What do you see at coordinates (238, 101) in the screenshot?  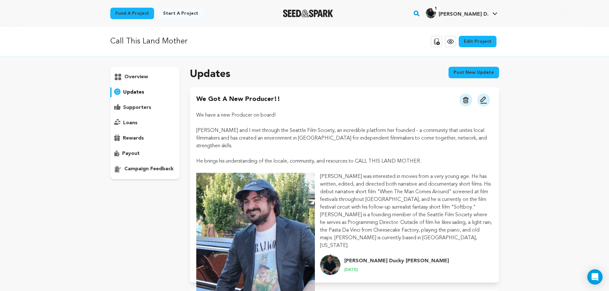 I see `h4: We Got A New Producer!!` at bounding box center [238, 101].